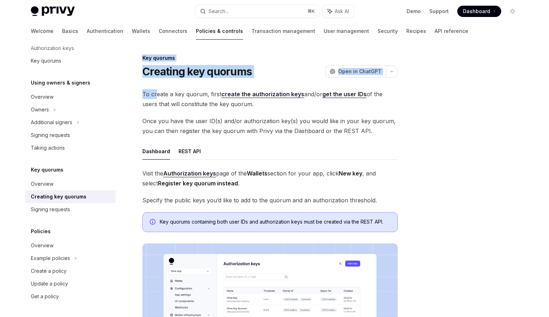  What do you see at coordinates (270, 200) in the screenshot?
I see `span: Specify the public keys you’d like to add to the quorum and an authorization threshold.` at bounding box center [270, 200].